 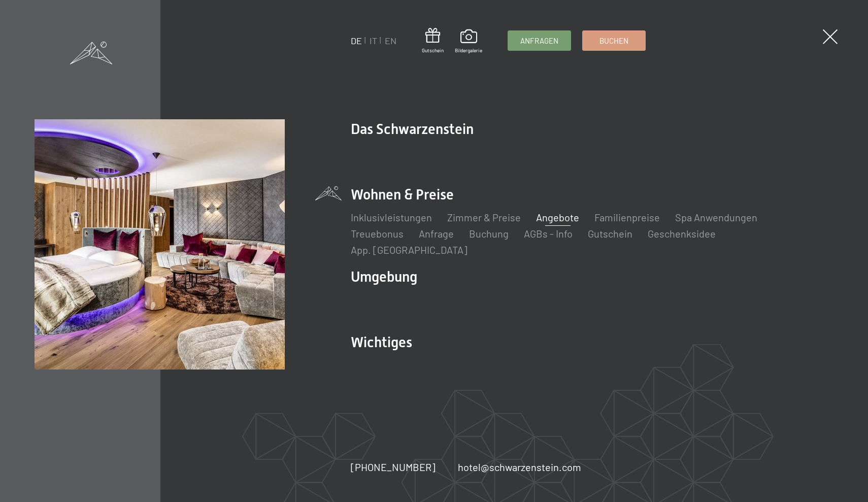 What do you see at coordinates (436, 234) in the screenshot?
I see `a: Anfrage` at bounding box center [436, 234].